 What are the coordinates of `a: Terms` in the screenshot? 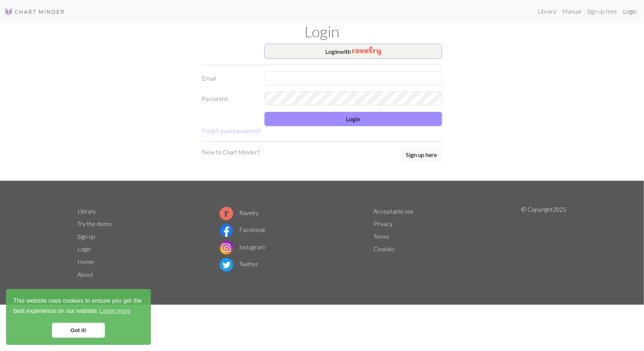 It's located at (381, 236).